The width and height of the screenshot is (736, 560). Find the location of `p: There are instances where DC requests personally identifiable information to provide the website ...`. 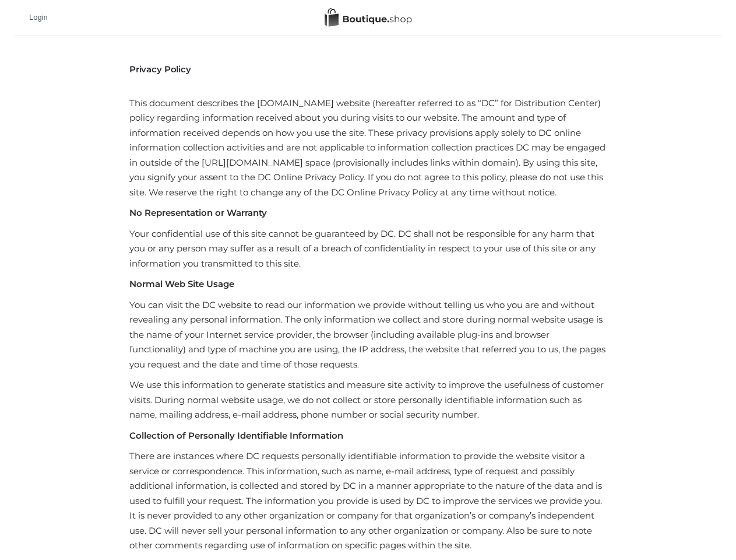

p: There are instances where DC requests personally identifiable information to provide the website ... is located at coordinates (368, 500).